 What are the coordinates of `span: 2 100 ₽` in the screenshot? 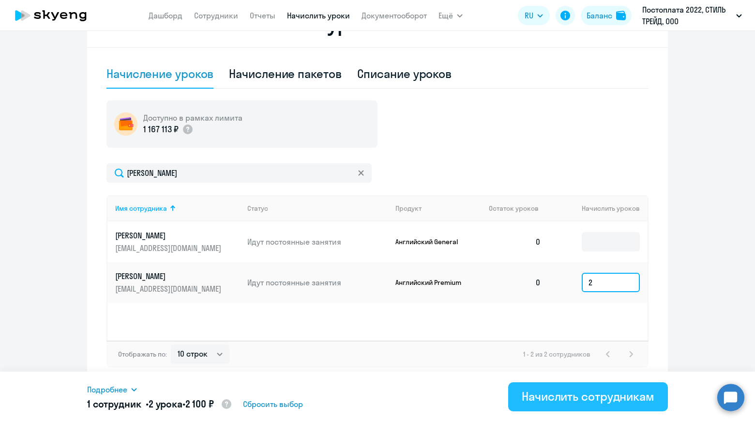 It's located at (199, 403).